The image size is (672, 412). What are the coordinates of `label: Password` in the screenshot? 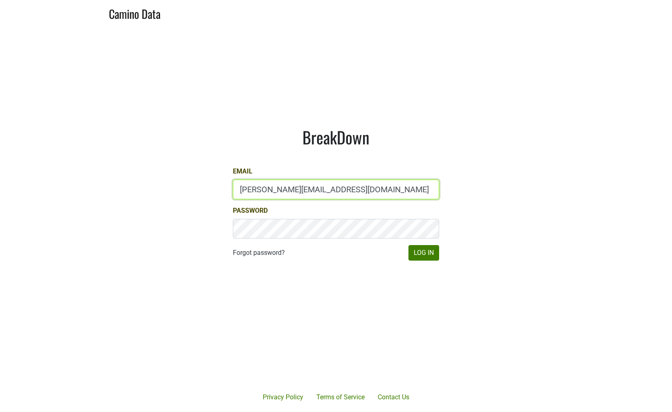 It's located at (250, 211).